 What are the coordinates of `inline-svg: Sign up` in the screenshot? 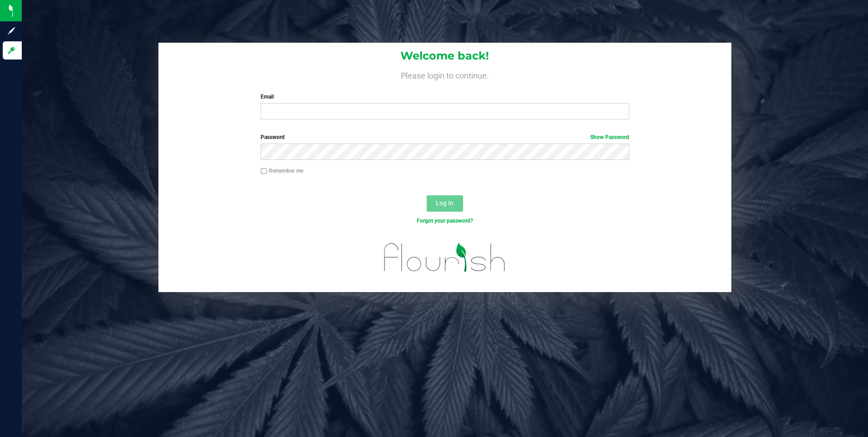 It's located at (12, 30).